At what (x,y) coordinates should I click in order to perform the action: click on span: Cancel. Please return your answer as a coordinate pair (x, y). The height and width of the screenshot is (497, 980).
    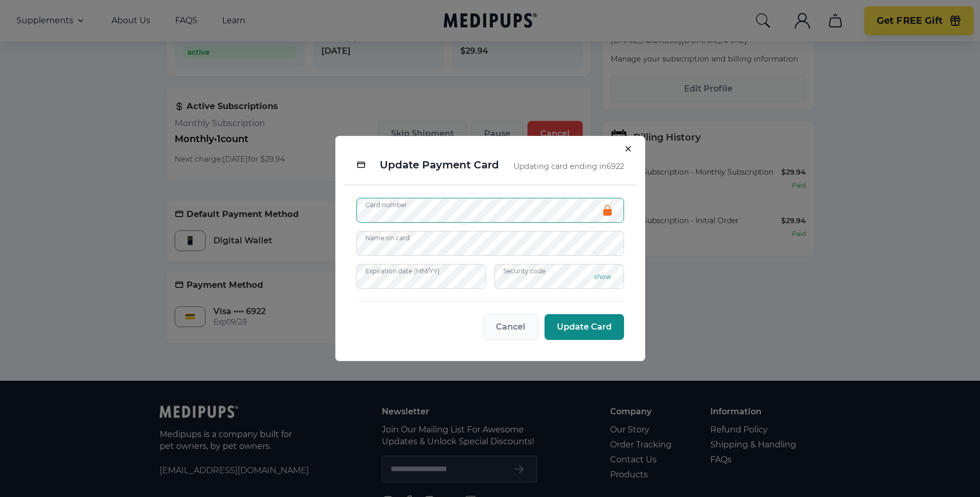
    Looking at the image, I should click on (511, 327).